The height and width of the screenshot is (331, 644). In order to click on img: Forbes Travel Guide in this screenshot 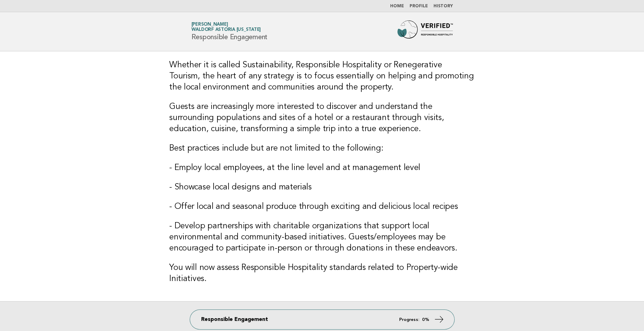, I will do `click(425, 32)`.